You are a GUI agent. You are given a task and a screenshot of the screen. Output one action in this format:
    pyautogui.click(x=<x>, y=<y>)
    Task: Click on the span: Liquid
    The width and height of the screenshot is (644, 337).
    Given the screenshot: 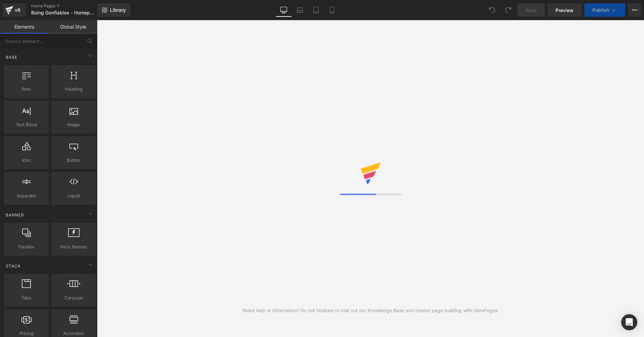 What is the action you would take?
    pyautogui.click(x=73, y=196)
    